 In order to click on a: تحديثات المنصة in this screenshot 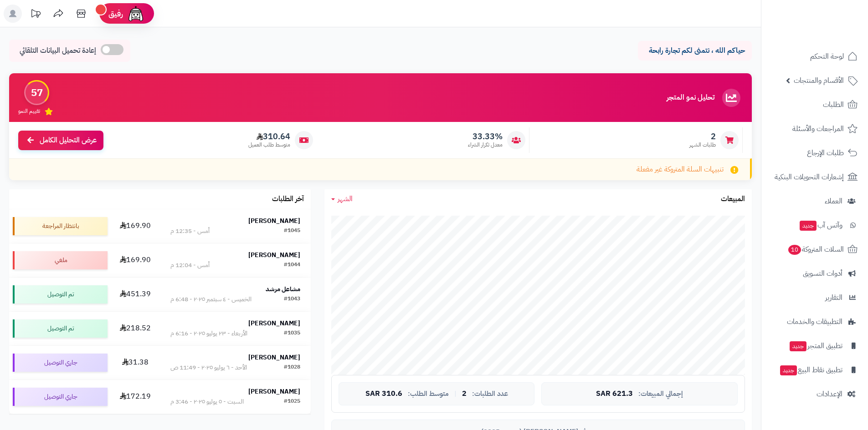, I will do `click(36, 15)`.